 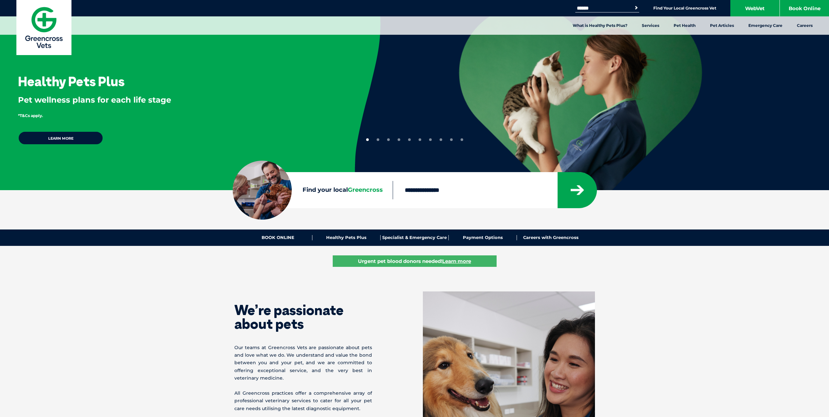 What do you see at coordinates (409, 140) in the screenshot?
I see `button: 5 of 10` at bounding box center [409, 140].